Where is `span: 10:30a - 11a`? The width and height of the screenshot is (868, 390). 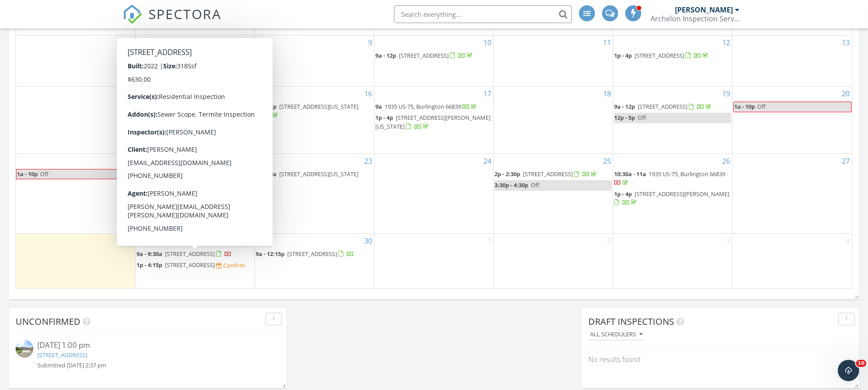 span: 10:30a - 11a is located at coordinates (630, 174).